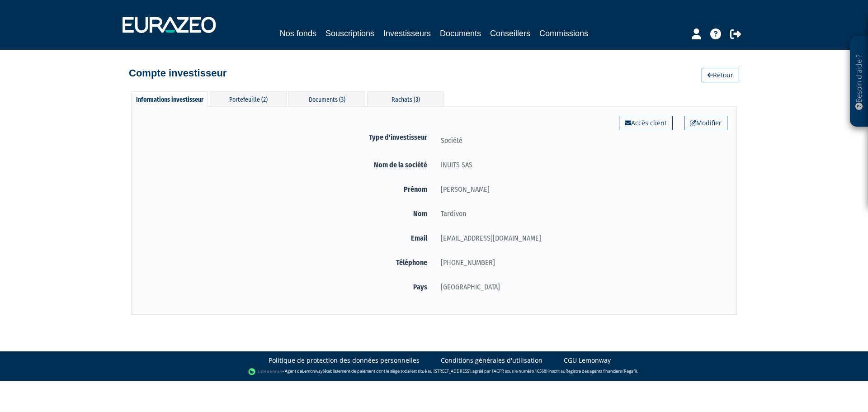 This screenshot has width=868, height=412. I want to click on label: Prénom, so click(287, 189).